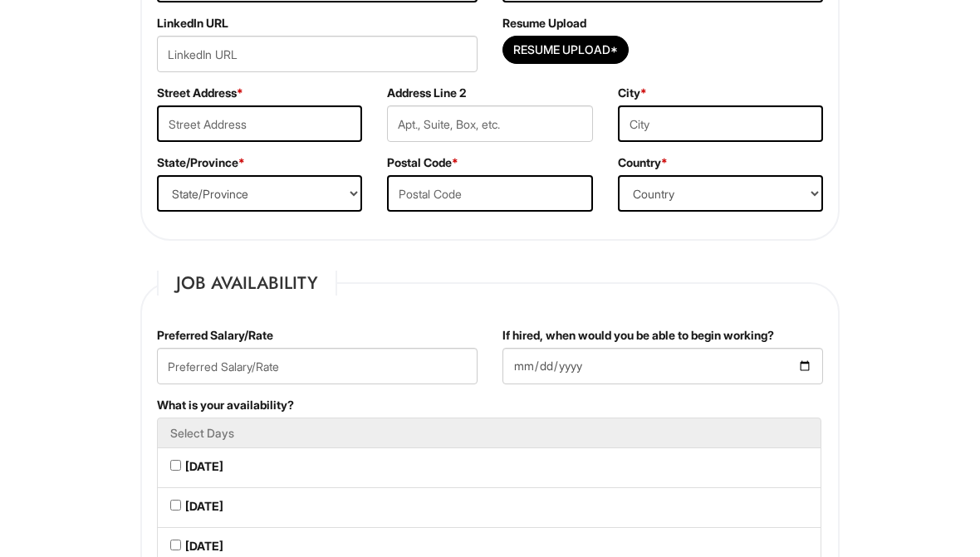  Describe the element at coordinates (318, 54) in the screenshot. I see `input: LinkedIn URL` at that location.